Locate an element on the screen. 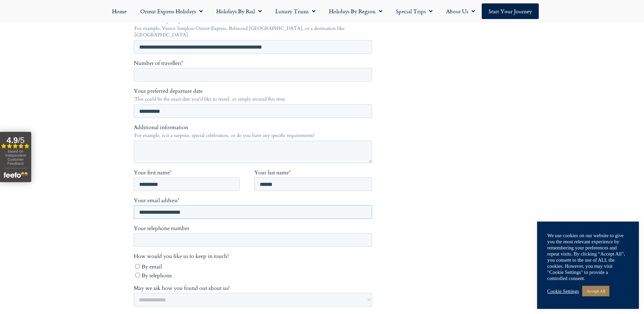 The height and width of the screenshot is (314, 644). nav: Menu is located at coordinates (322, 11).